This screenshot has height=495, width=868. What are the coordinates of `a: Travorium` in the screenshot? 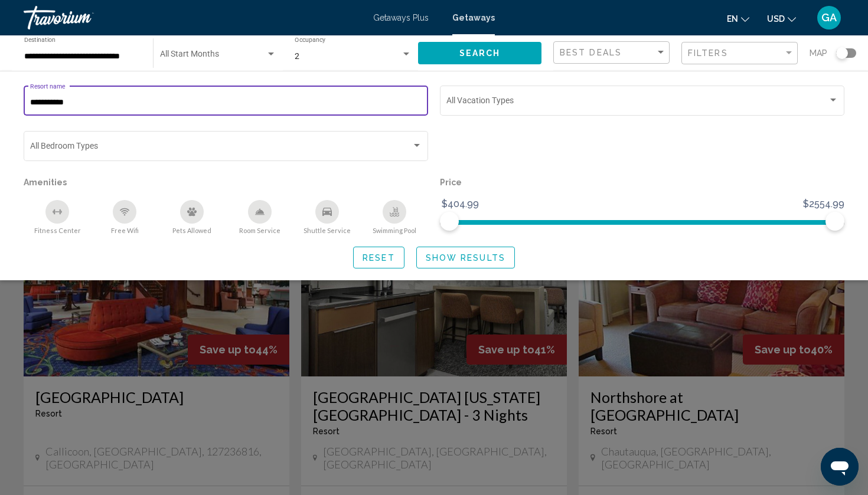 It's located at (192, 18).